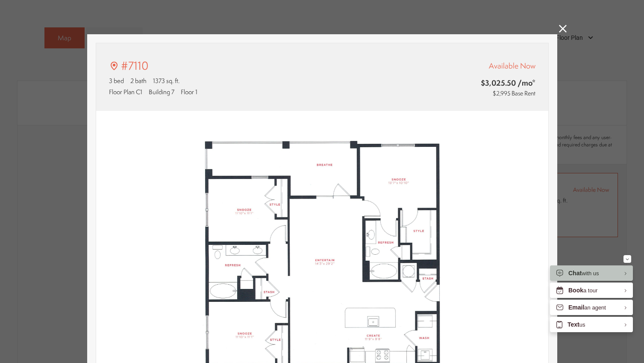  What do you see at coordinates (126, 91) in the screenshot?
I see `span: Floor Plan C1` at bounding box center [126, 91].